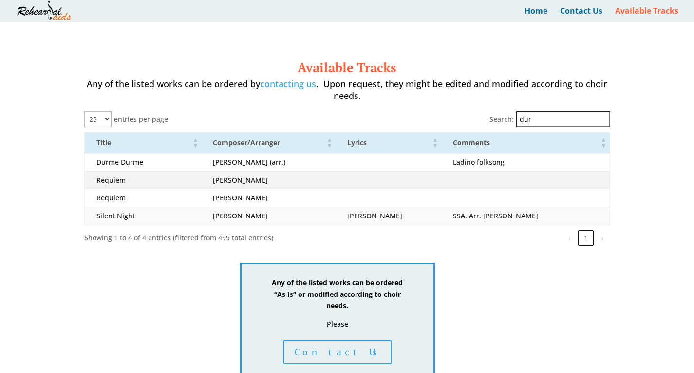  What do you see at coordinates (586, 238) in the screenshot?
I see `button: 1` at bounding box center [586, 238].